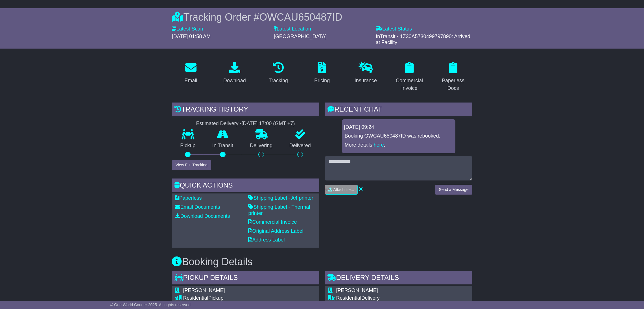  I want to click on p: Pickup, so click(188, 145).